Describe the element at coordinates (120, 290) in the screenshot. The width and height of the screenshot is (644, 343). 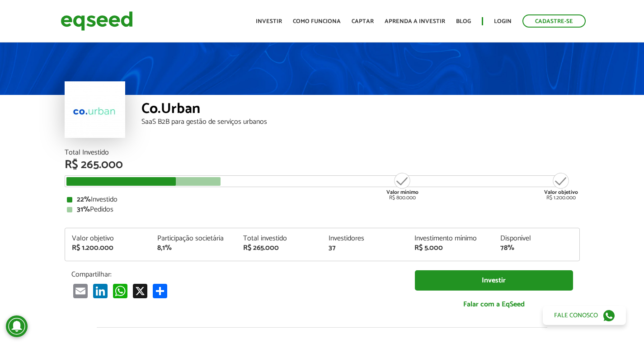
I see `a: WhatsApp` at that location.